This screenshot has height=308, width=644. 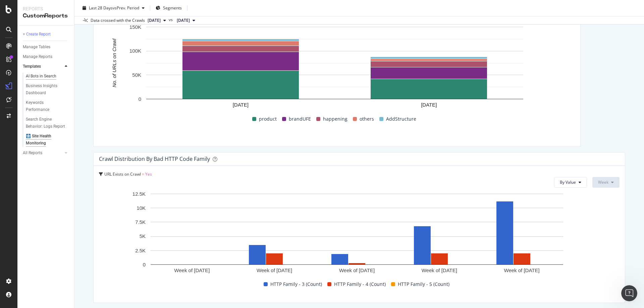 What do you see at coordinates (154, 159) in the screenshot?
I see `div: Crawl Distribution by Bad HTTP Code Family` at bounding box center [154, 159].